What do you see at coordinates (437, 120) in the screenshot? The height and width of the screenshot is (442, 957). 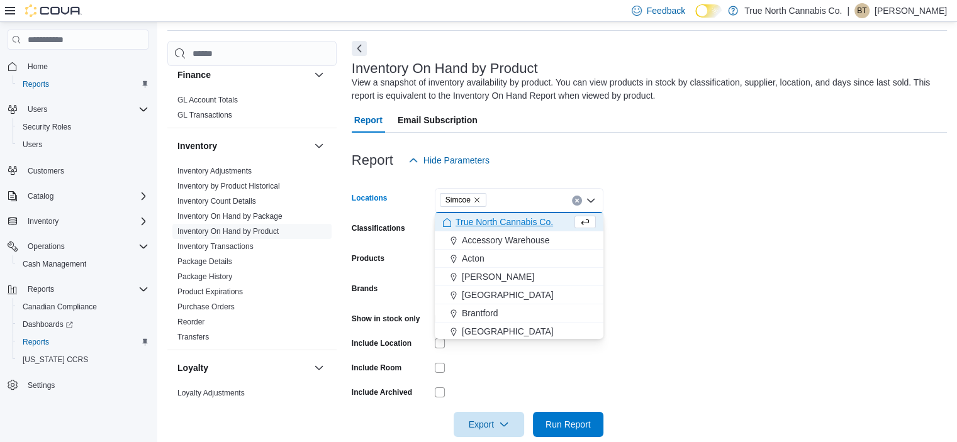 I see `span: Email Subscription` at bounding box center [437, 120].